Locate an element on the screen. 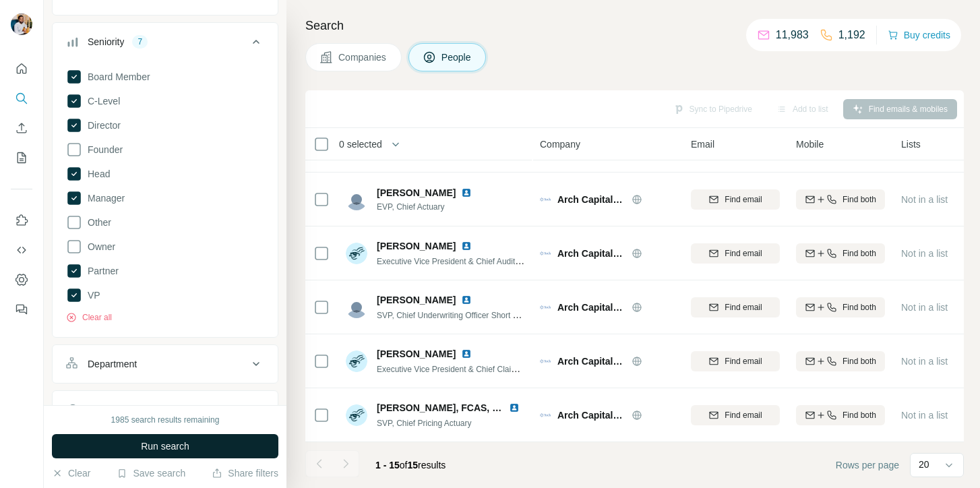  span: 1 - 15 is located at coordinates (388, 465).